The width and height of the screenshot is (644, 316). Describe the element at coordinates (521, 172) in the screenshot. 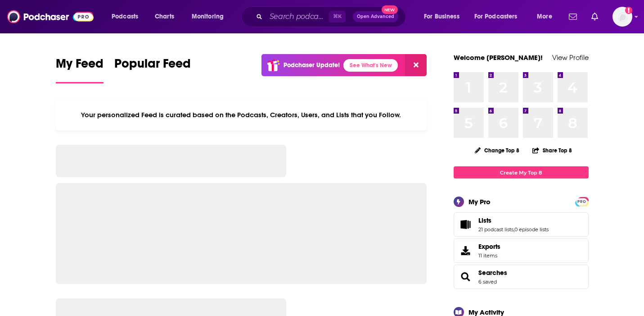

I see `a: Create My Top 8` at that location.